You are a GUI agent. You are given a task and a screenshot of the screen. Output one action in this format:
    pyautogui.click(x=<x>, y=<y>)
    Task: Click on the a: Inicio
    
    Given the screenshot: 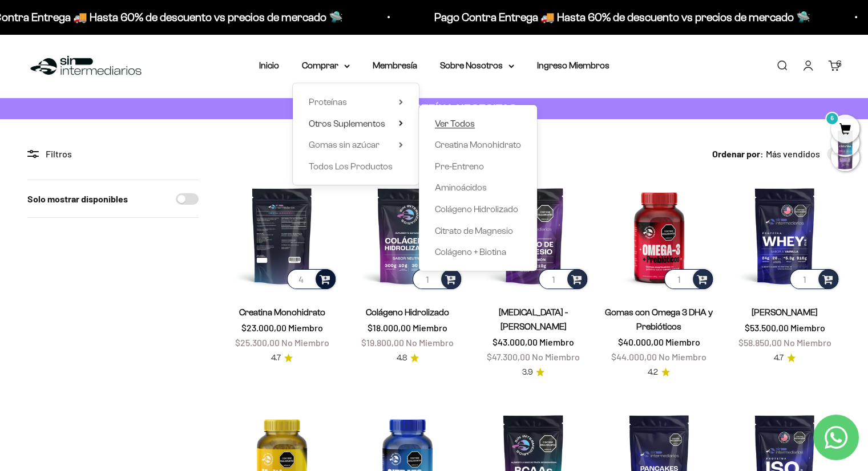 What is the action you would take?
    pyautogui.click(x=268, y=65)
    